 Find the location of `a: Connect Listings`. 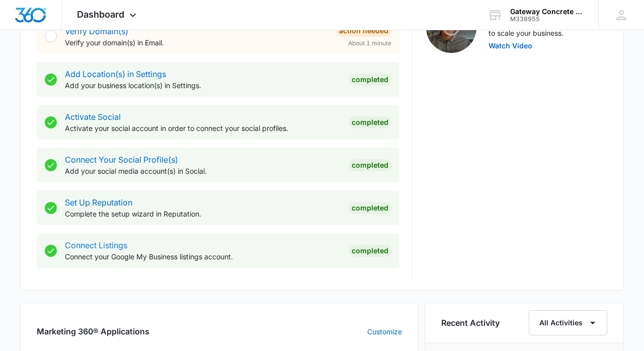

a: Connect Listings is located at coordinates (96, 245).